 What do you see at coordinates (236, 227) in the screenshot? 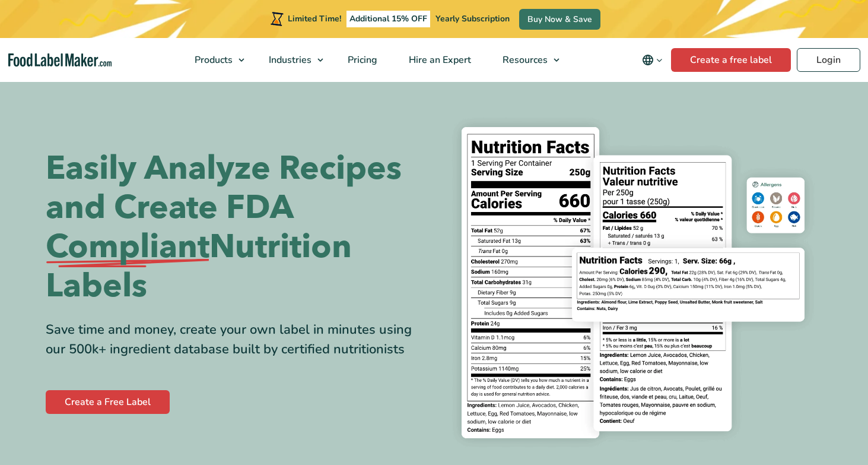
I see `h1: Easily Analyze Recipes and Create FDA Nutrition Labels` at bounding box center [236, 227].